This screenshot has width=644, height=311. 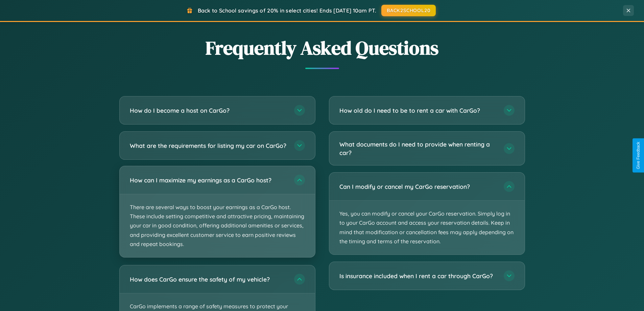 I want to click on h2: Frequently Asked Questions, so click(x=322, y=48).